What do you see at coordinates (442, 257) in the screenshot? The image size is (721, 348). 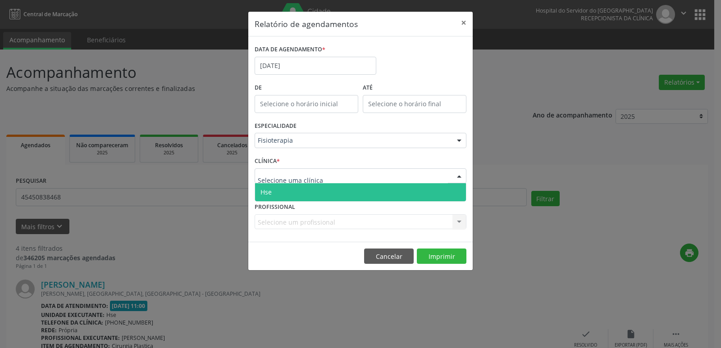 I see `button: Imprimir` at bounding box center [442, 257].